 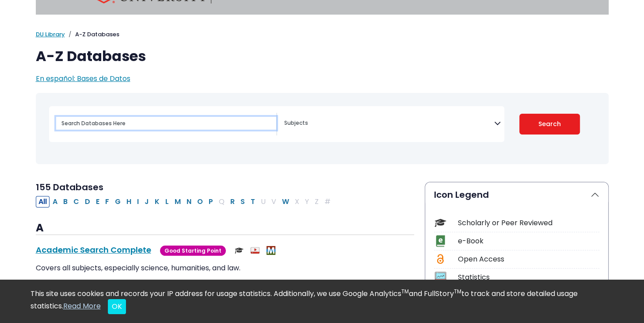 I want to click on span: Good Starting Point, so click(x=193, y=250).